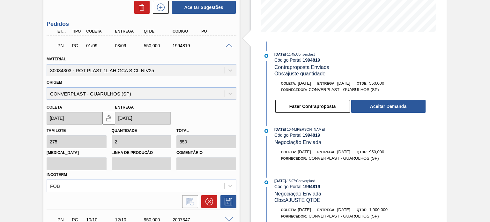 The image size is (490, 222). Describe the element at coordinates (208, 201) in the screenshot. I see `div: Cancelar pedido` at that location.